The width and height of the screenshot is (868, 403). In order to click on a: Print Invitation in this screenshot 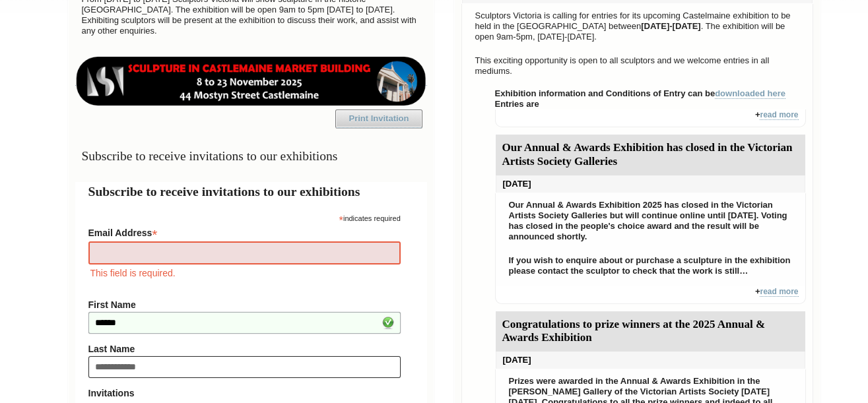, I will do `click(379, 118)`.